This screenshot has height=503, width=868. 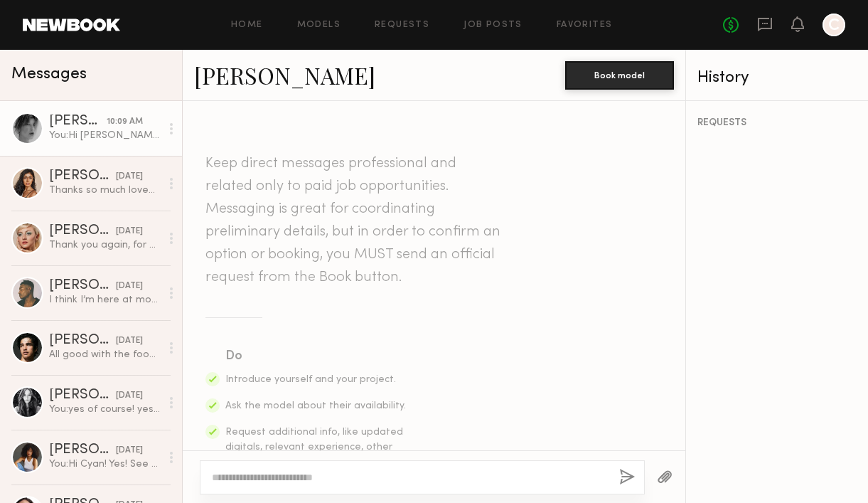 What do you see at coordinates (492, 25) in the screenshot?
I see `a: Job Posts` at bounding box center [492, 25].